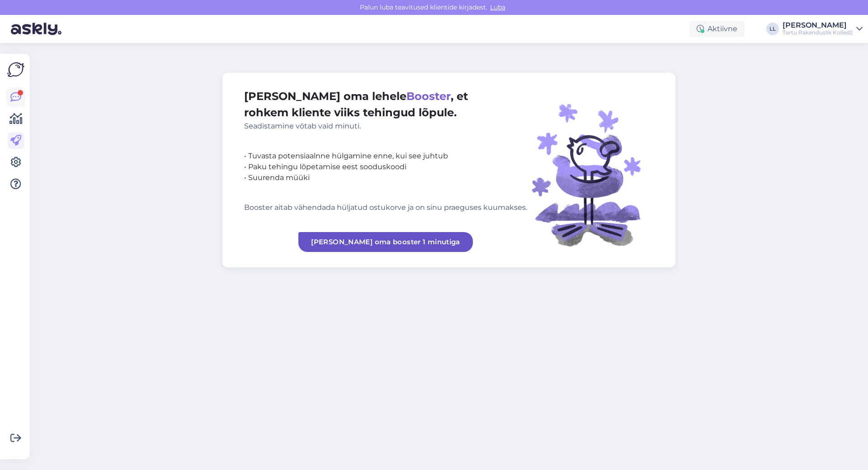 Image resolution: width=868 pixels, height=470 pixels. I want to click on span: Booster, so click(428, 96).